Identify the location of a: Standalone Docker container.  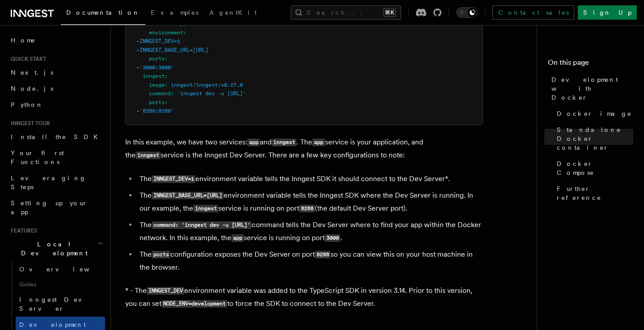
(593, 139).